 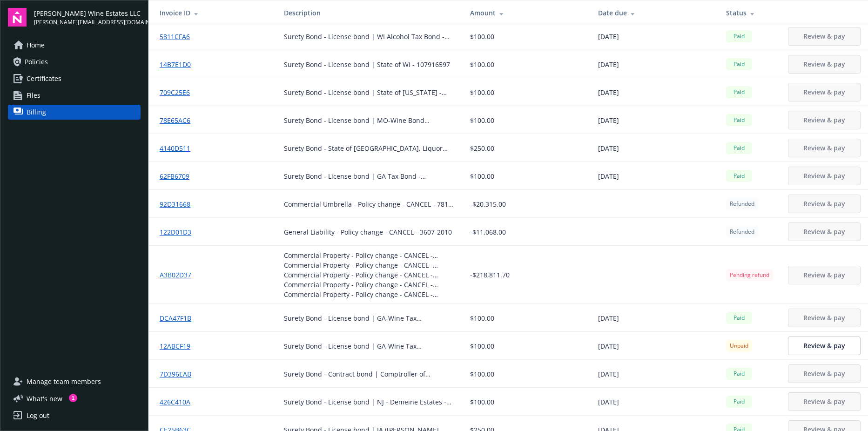 I want to click on a: 14B7E1D0, so click(x=179, y=64).